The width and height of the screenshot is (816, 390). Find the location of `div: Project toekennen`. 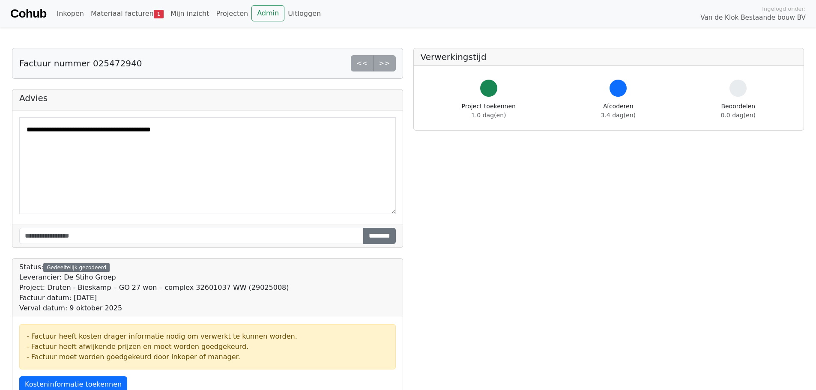

div: Project toekennen is located at coordinates (489, 111).